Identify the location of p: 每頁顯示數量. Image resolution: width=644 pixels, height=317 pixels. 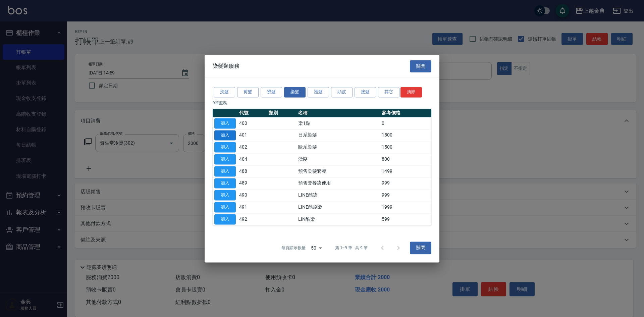
(294, 248).